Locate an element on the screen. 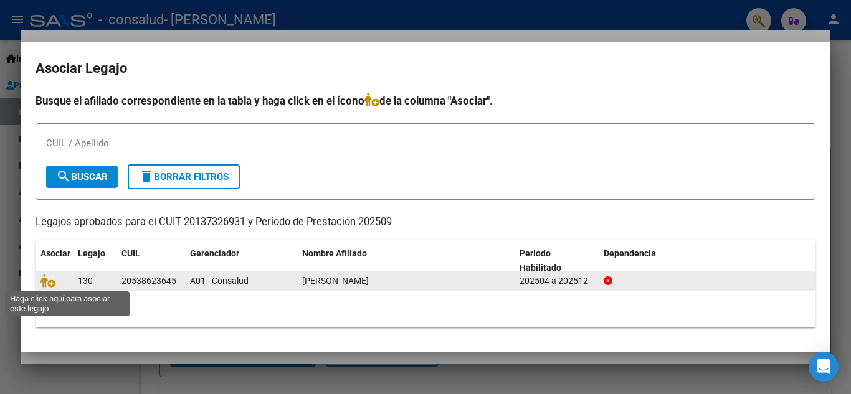 The width and height of the screenshot is (851, 394). datatable-header-cell: Nombre Afiliado is located at coordinates (405, 261).